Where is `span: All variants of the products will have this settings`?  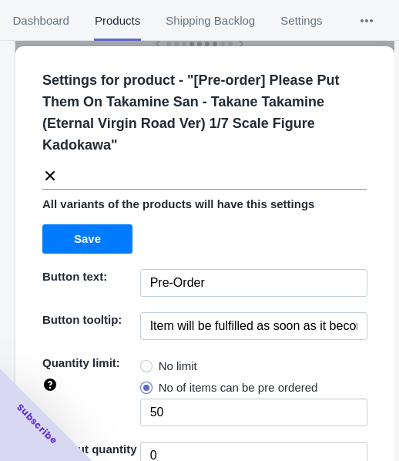
span: All variants of the products will have this settings is located at coordinates (178, 204).